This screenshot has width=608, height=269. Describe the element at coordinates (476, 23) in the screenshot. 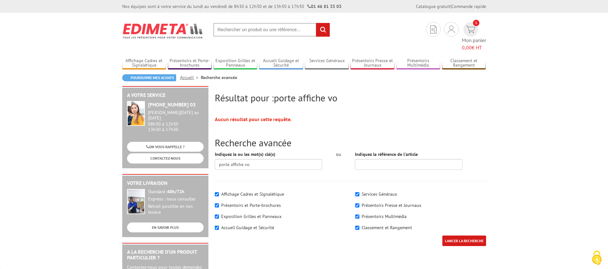

I see `span: 0` at that location.